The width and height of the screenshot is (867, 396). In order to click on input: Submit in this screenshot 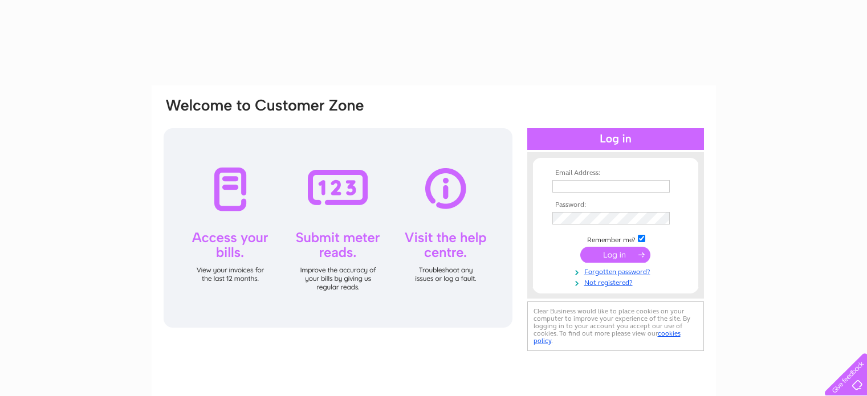, I will do `click(615, 255)`.